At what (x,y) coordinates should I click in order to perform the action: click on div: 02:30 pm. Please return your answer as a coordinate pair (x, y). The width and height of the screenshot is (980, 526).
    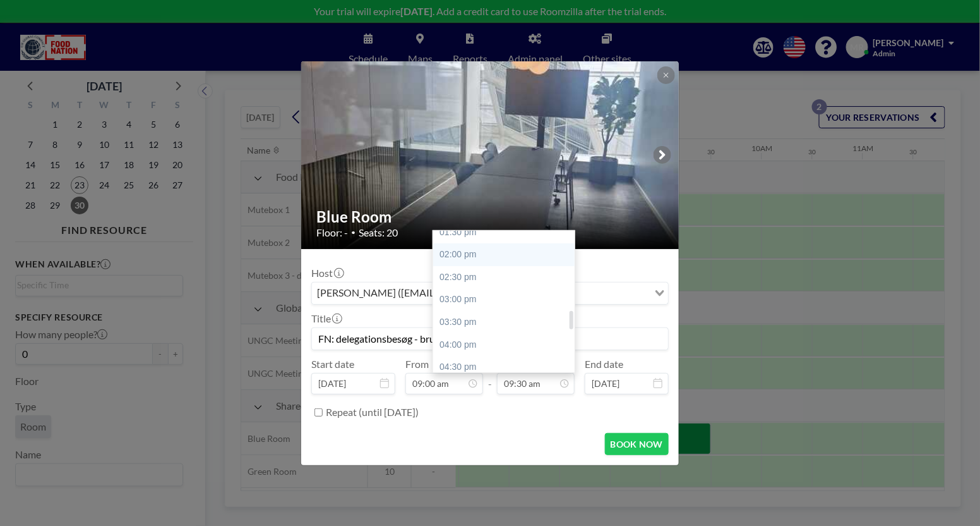
    Looking at the image, I should click on (508, 278).